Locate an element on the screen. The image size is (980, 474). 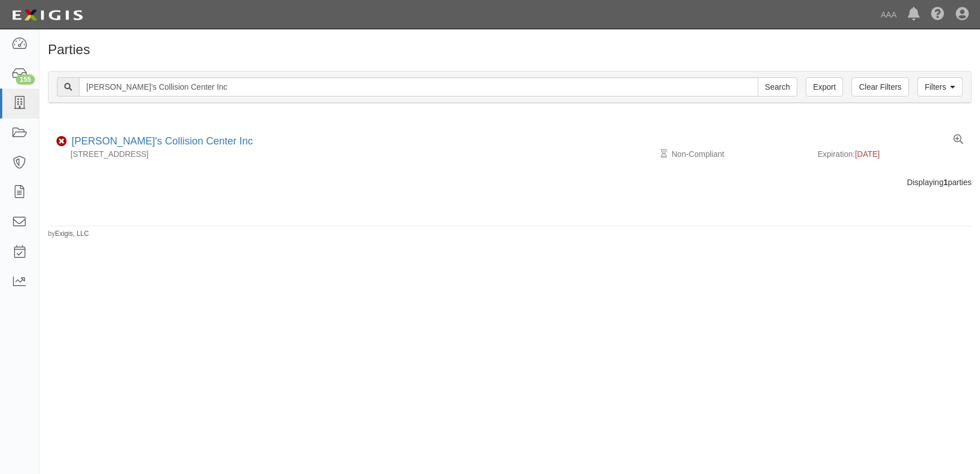
a: Export is located at coordinates (824, 87).